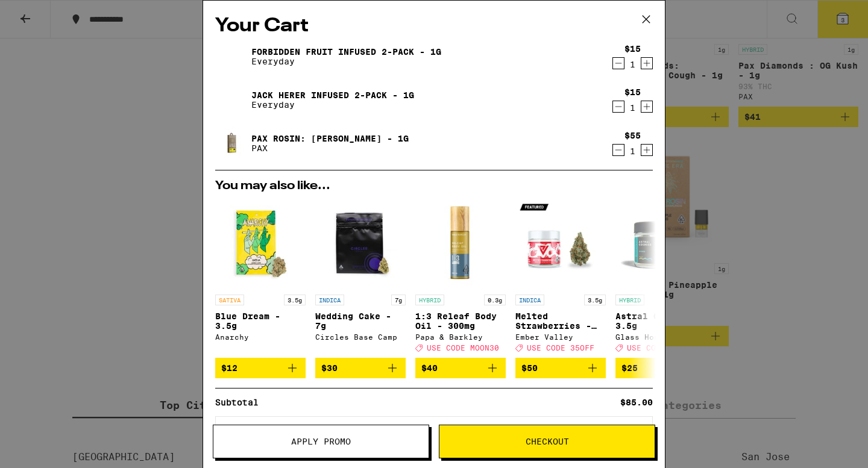 The image size is (868, 468). I want to click on span: USE CODE 35OFF, so click(561, 348).